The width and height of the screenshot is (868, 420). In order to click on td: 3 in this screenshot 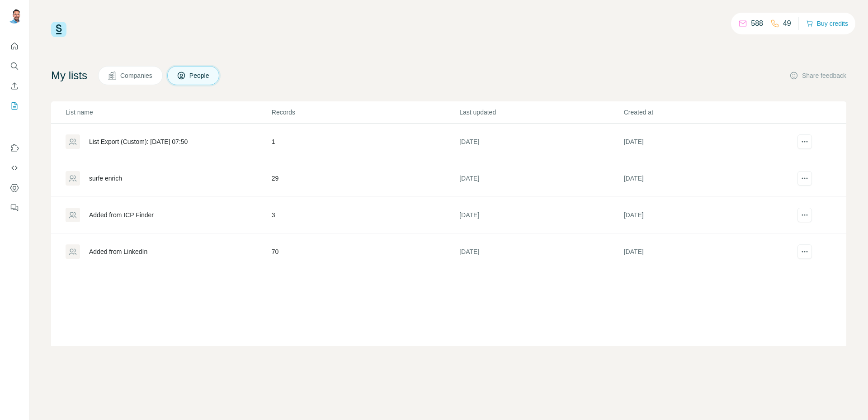, I will do `click(365, 215)`.